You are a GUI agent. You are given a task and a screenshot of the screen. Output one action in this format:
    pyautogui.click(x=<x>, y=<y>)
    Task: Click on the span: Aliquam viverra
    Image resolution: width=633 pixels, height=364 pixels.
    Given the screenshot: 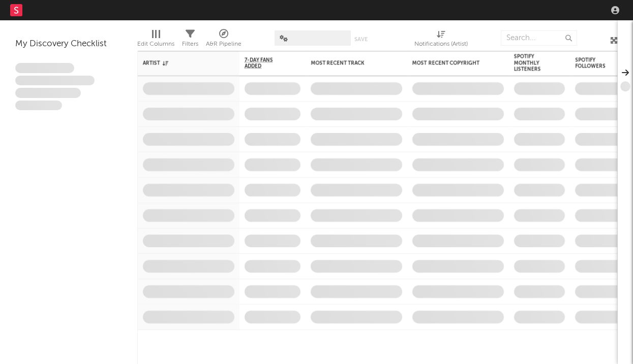 What is the action you would take?
    pyautogui.click(x=38, y=106)
    